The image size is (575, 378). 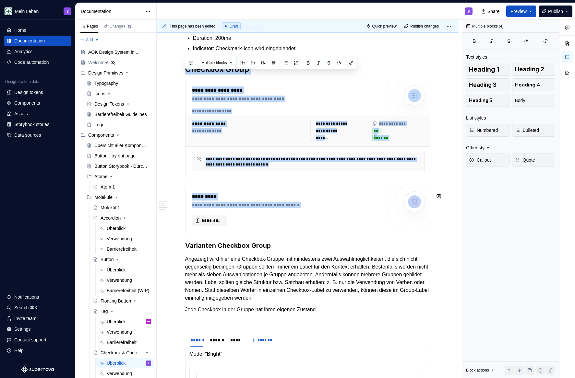 What do you see at coordinates (22, 330) in the screenshot?
I see `div: Settings` at bounding box center [22, 330].